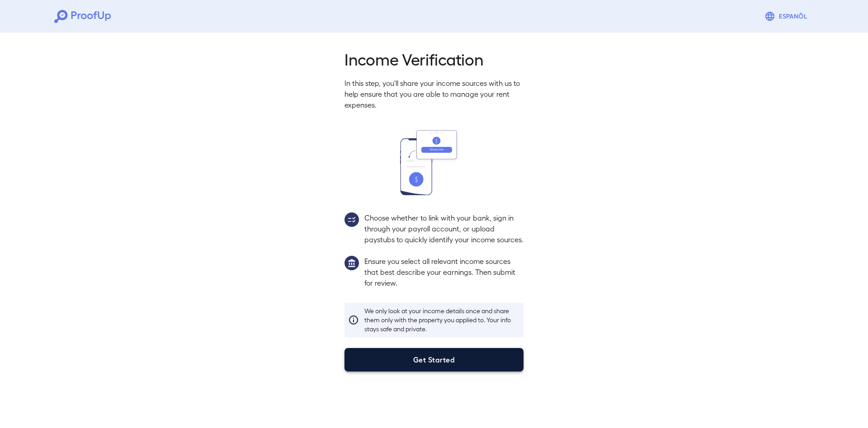 The width and height of the screenshot is (868, 428). Describe the element at coordinates (434, 59) in the screenshot. I see `h2: Income Verification` at that location.